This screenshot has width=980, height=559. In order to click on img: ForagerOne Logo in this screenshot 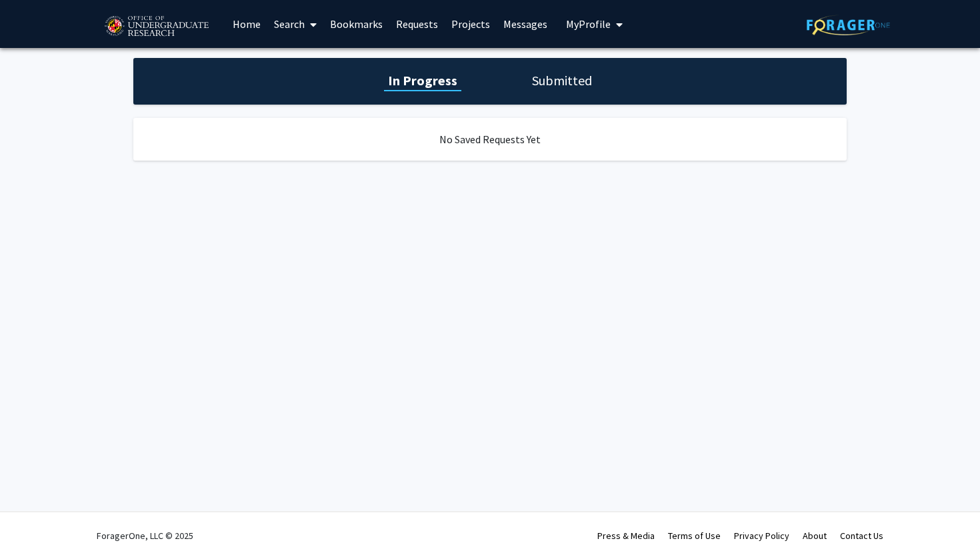, I will do `click(848, 25)`.